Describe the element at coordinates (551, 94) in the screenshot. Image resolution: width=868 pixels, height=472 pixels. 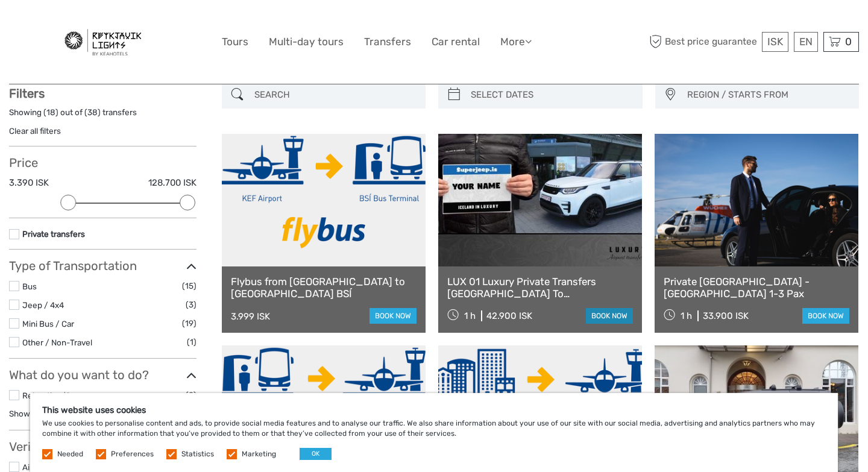
I see `input: SELECT DATES` at that location.